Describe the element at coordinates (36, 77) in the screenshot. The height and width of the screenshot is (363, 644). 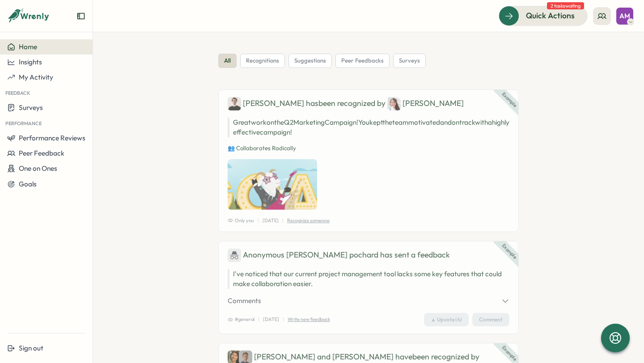
I see `span: My Activity` at that location.